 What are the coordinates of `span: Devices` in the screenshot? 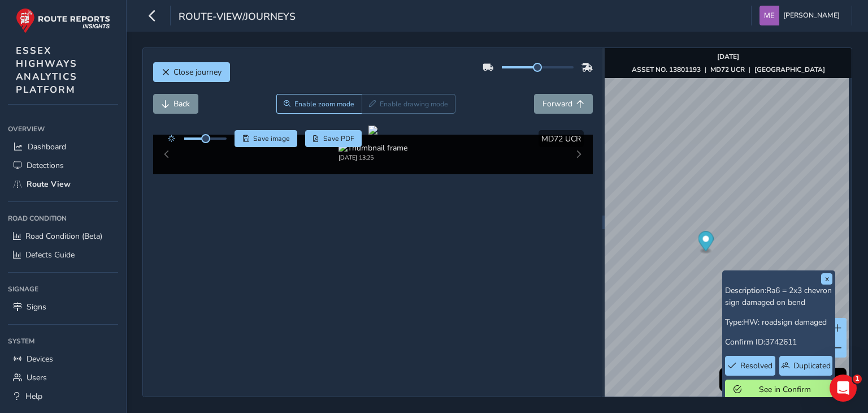 It's located at (39, 358).